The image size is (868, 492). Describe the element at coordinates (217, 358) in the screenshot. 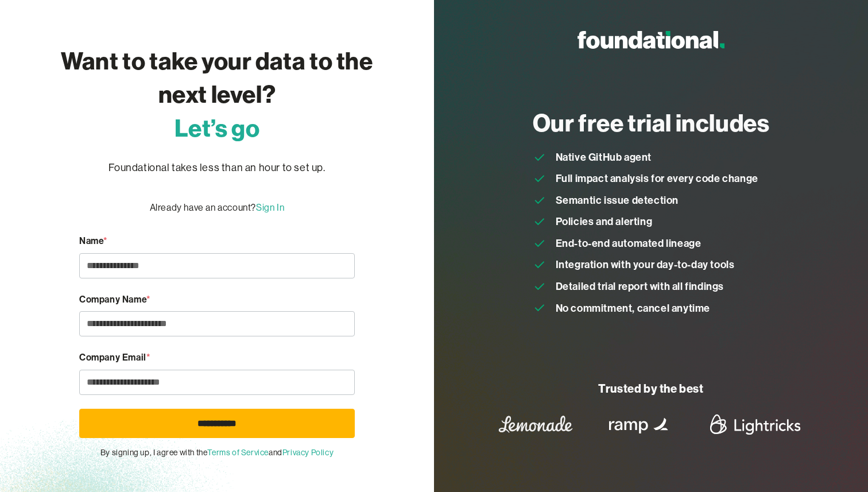

I see `div: Company Email` at that location.